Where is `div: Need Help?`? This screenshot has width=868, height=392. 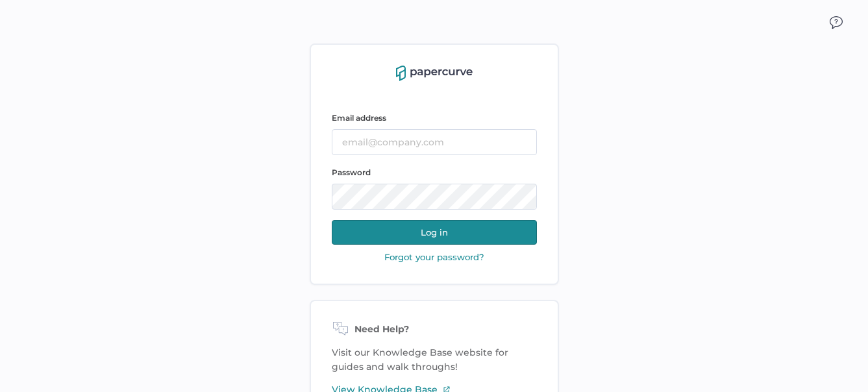 div: Need Help? is located at coordinates (434, 330).